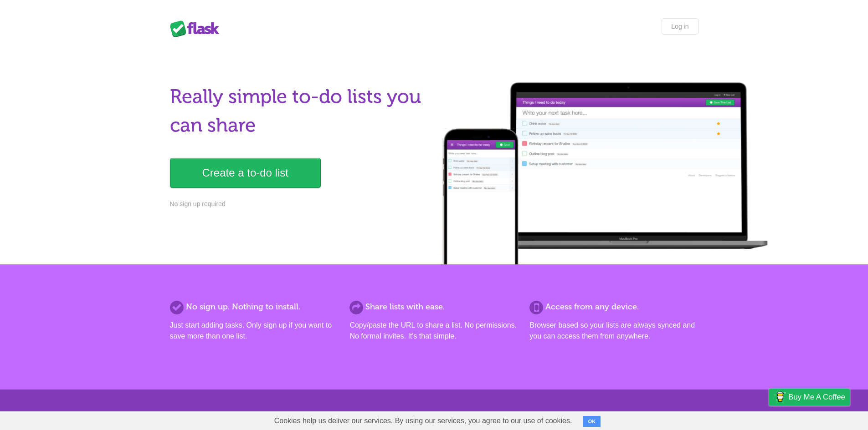 This screenshot has height=430, width=868. Describe the element at coordinates (299, 111) in the screenshot. I see `h1: Really simple to-do lists you can share` at that location.